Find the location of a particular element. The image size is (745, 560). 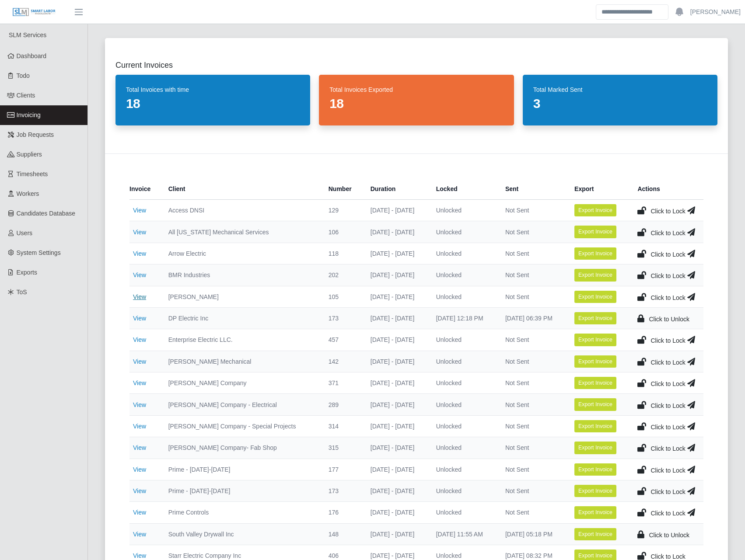

td: 457 is located at coordinates (342, 339).